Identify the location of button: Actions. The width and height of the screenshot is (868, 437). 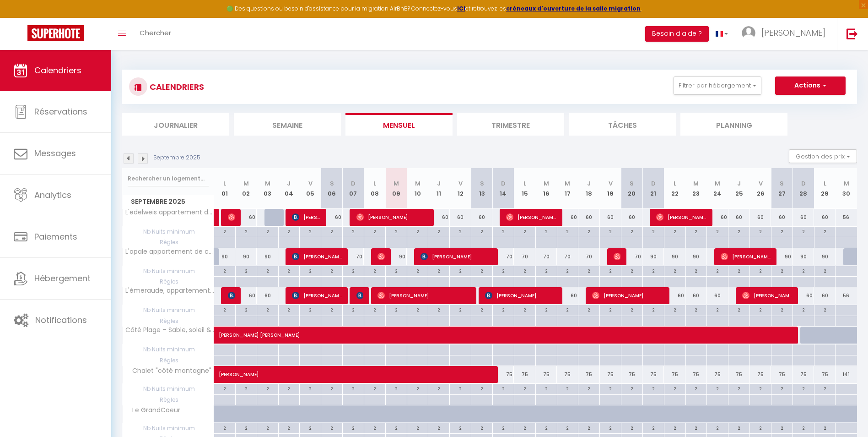
(810, 86).